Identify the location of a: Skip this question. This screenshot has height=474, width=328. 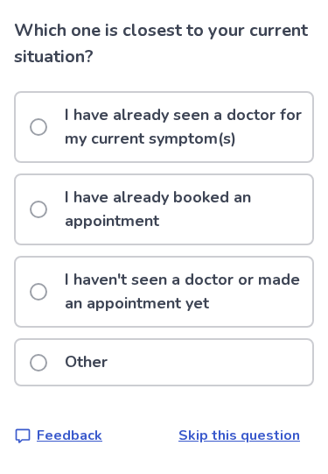
(239, 435).